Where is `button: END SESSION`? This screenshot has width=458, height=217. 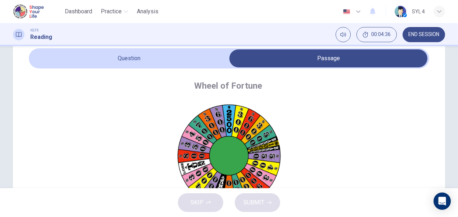 button: END SESSION is located at coordinates (423, 35).